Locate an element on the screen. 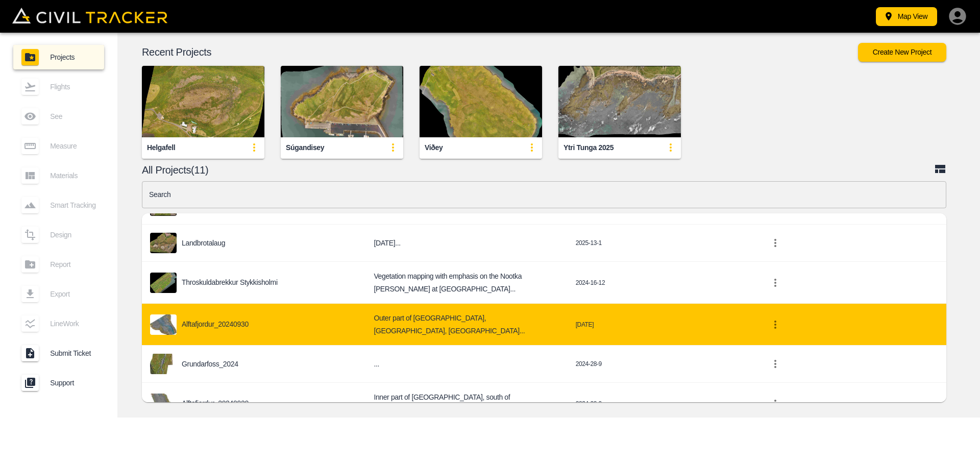  p: Recent Projects is located at coordinates (499, 52).